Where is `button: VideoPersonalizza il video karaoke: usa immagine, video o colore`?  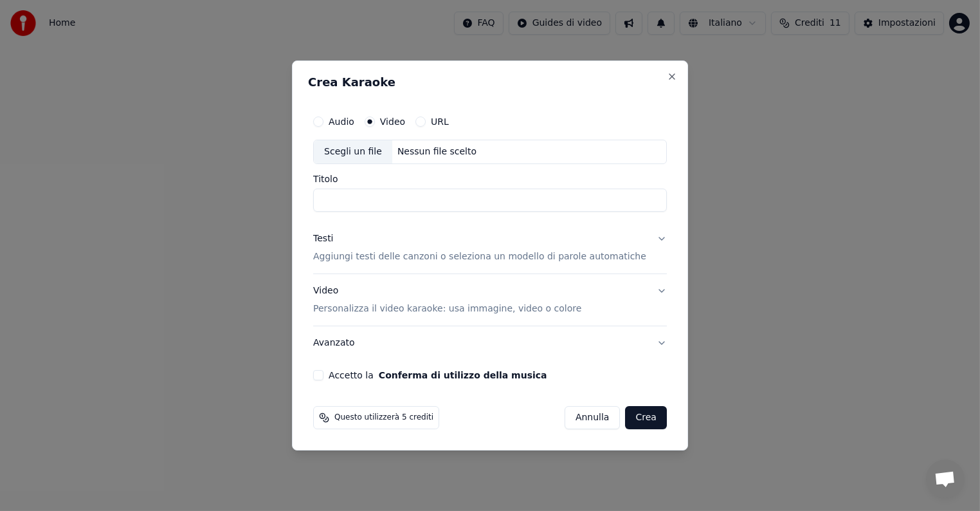
button: VideoPersonalizza il video karaoke: usa immagine, video o colore is located at coordinates (490, 299).